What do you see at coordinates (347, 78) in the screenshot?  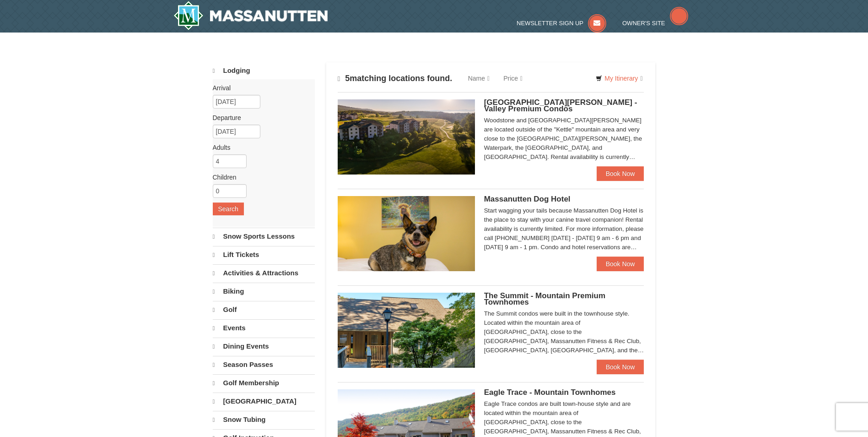 I see `span: 5` at bounding box center [347, 78].